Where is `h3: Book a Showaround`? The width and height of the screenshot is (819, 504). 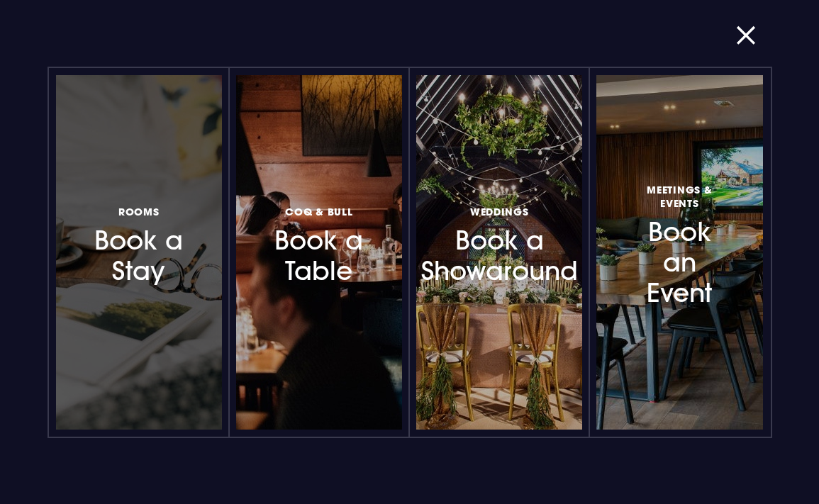
h3: Book a Showaround is located at coordinates (499, 245).